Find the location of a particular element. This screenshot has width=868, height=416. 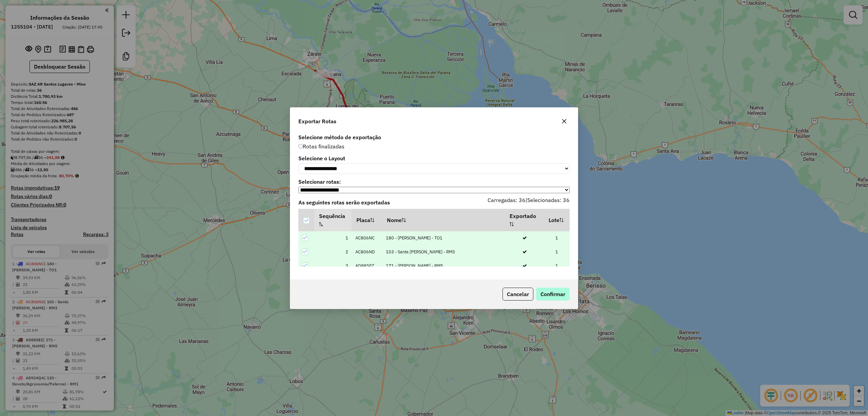

th: Sequência is located at coordinates (333, 220).